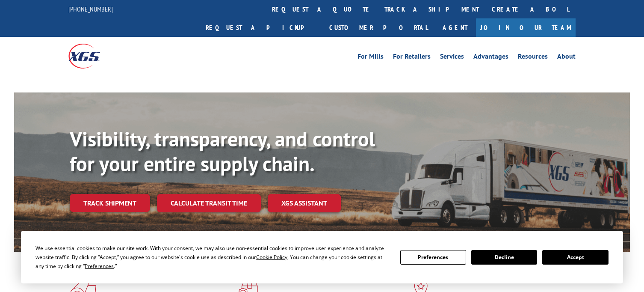 This screenshot has width=644, height=292. Describe the element at coordinates (99, 266) in the screenshot. I see `span: Preferences` at that location.